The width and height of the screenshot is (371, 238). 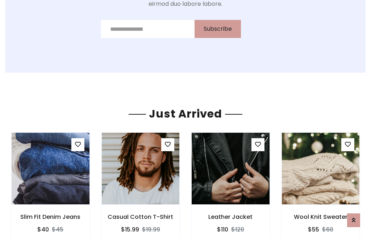 I want to click on span: Just Arrived, so click(x=185, y=114).